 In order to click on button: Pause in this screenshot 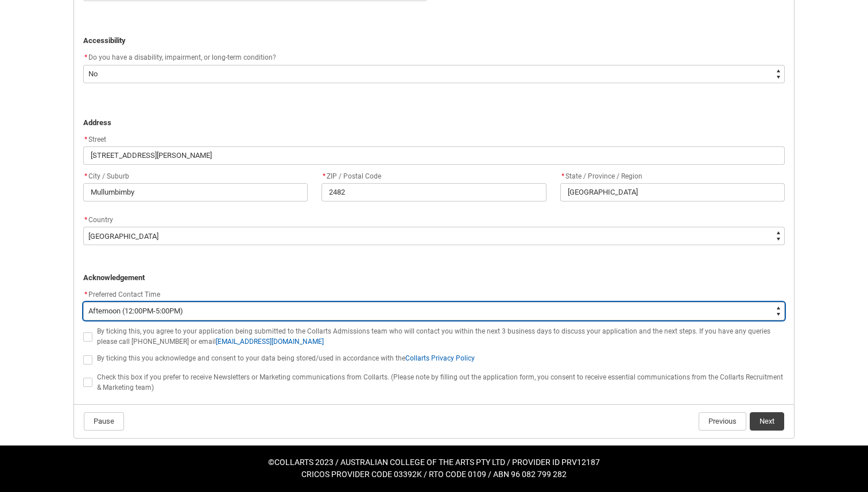, I will do `click(104, 421)`.